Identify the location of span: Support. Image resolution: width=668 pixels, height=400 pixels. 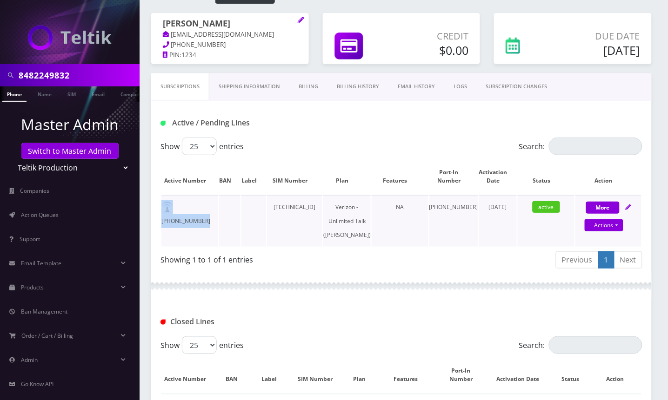
(30, 239).